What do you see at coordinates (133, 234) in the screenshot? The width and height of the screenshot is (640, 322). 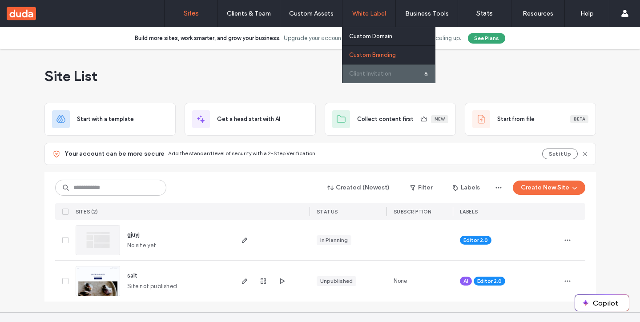 I see `a: gjuyj` at bounding box center [133, 234].